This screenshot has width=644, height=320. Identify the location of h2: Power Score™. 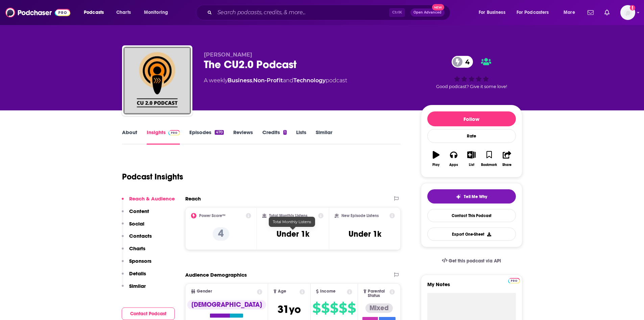
(212, 215).